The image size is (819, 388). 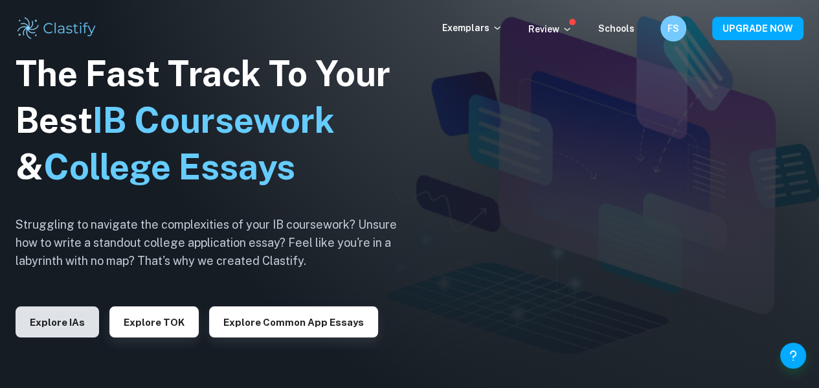 What do you see at coordinates (293, 322) in the screenshot?
I see `button: Explore Common App essays` at bounding box center [293, 322].